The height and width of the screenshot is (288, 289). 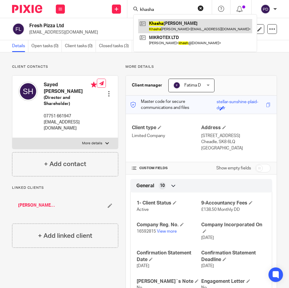 What do you see at coordinates (95, 26) in the screenshot?
I see `h2: Fresh Pizza Ltd` at bounding box center [95, 26].